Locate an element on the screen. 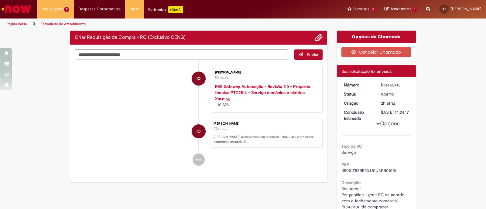 Image resolution: width=486 pixels, height=209 pixels. div: Aberto is located at coordinates (395, 94).